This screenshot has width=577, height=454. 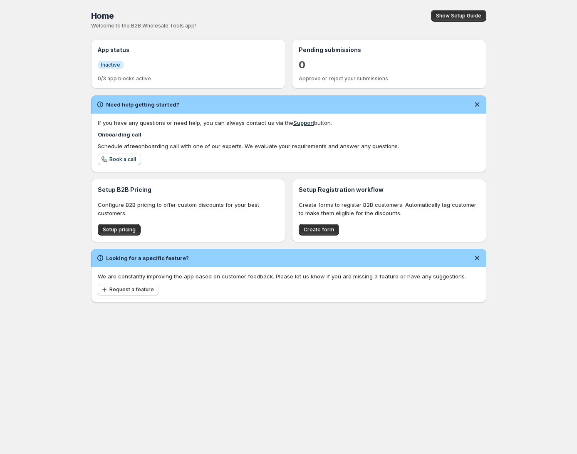 I want to click on span: Create form, so click(x=319, y=230).